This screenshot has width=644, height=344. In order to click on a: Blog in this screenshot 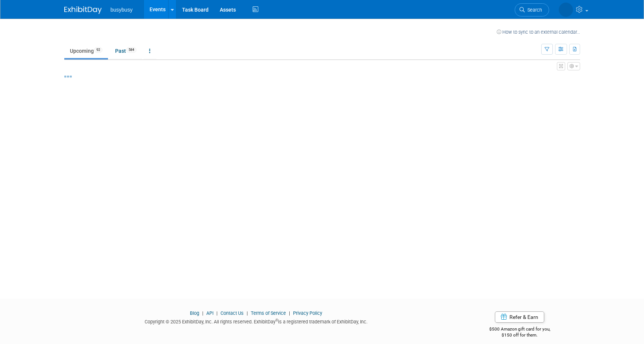, I will do `click(195, 313)`.